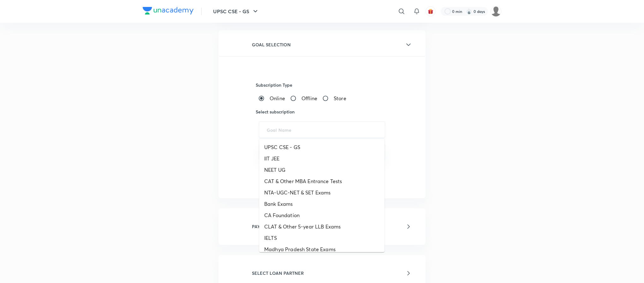 The image size is (644, 283). I want to click on li: NEET UG, so click(322, 170).